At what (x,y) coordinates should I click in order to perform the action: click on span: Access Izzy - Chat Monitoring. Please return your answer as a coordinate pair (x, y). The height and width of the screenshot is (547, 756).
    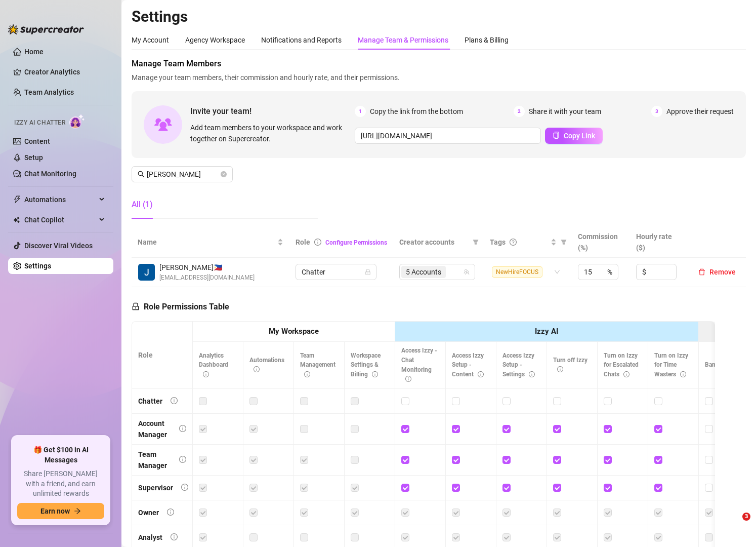
    Looking at the image, I should click on (419, 364).